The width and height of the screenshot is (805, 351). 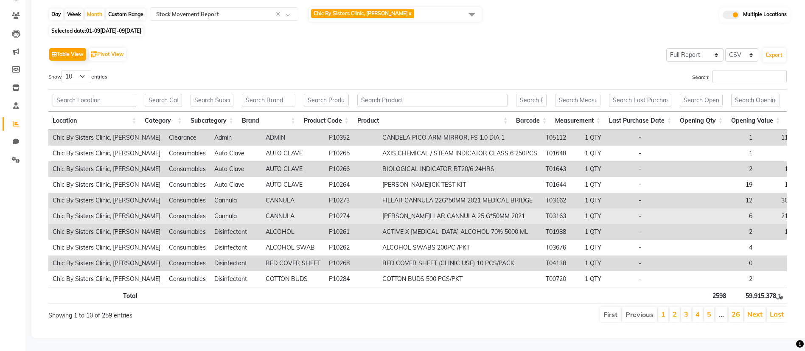 What do you see at coordinates (561, 138) in the screenshot?
I see `td: T05112` at bounding box center [561, 138].